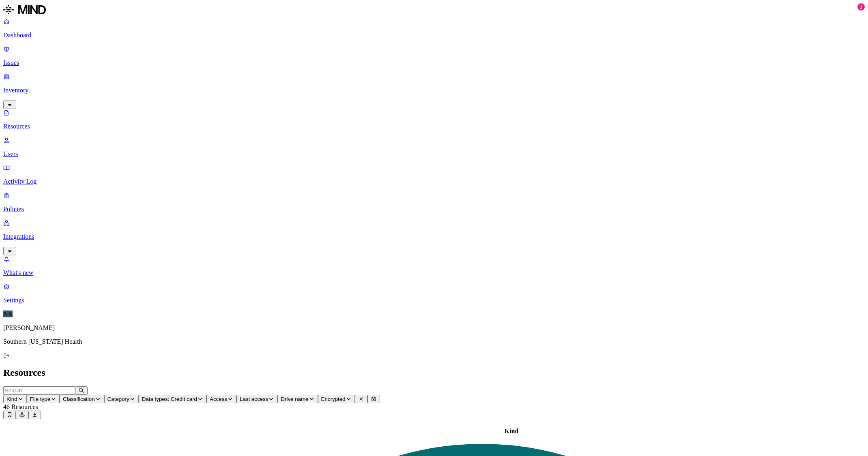 Image resolution: width=868 pixels, height=456 pixels. What do you see at coordinates (434, 294) in the screenshot?
I see `a: Settings` at bounding box center [434, 294].